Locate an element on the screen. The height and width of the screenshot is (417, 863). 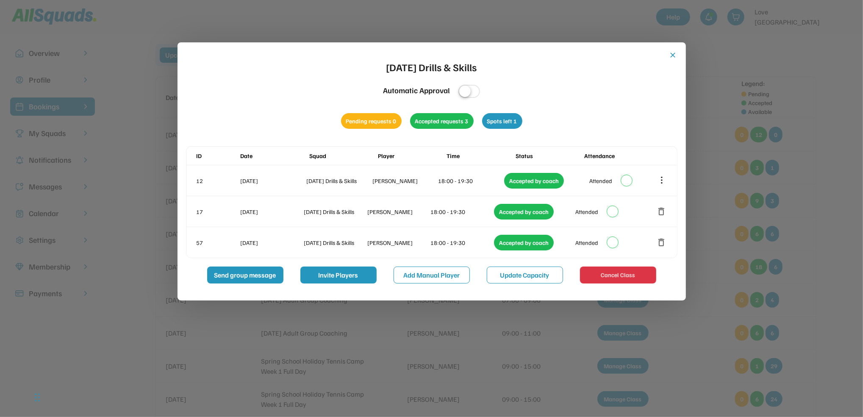
div: Time is located at coordinates (480, 156).